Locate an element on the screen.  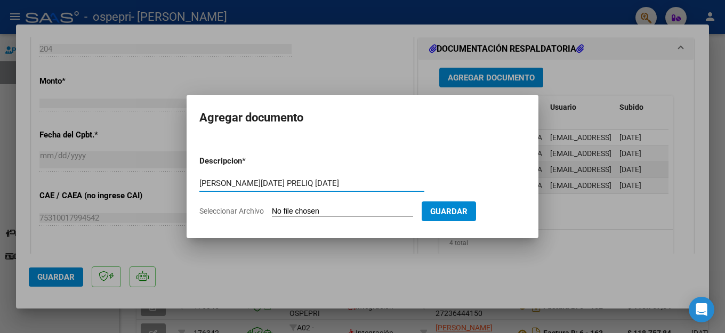
h2: Agregar documento is located at coordinates (362, 118).